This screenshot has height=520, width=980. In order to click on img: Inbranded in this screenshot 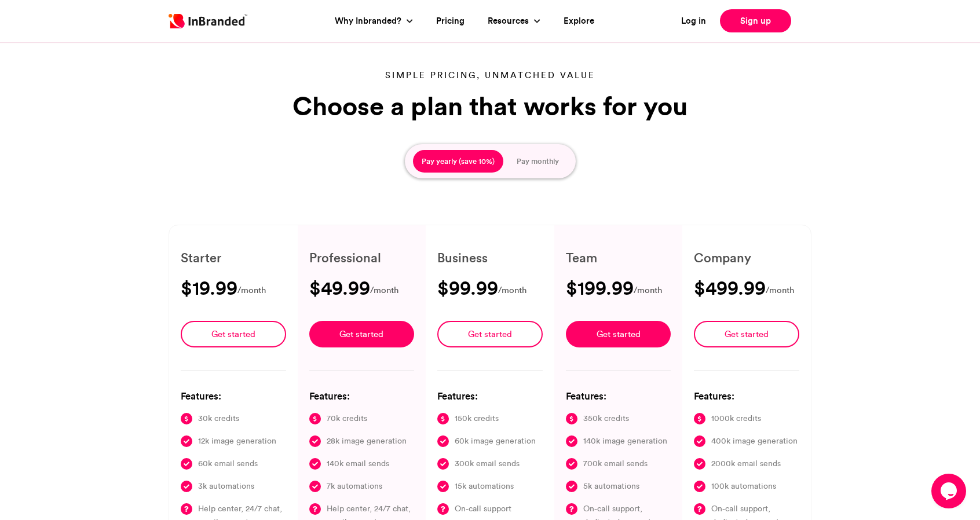, I will do `click(208, 21)`.